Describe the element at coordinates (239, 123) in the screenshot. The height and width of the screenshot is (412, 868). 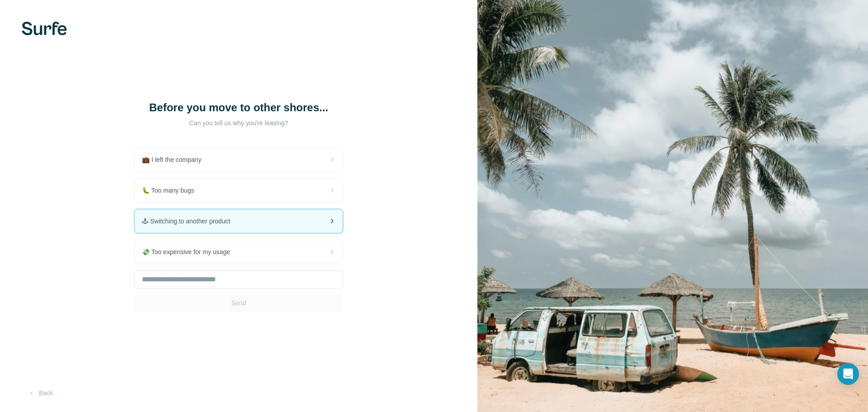
I see `p: Can you tell us why you're leaving?` at that location.